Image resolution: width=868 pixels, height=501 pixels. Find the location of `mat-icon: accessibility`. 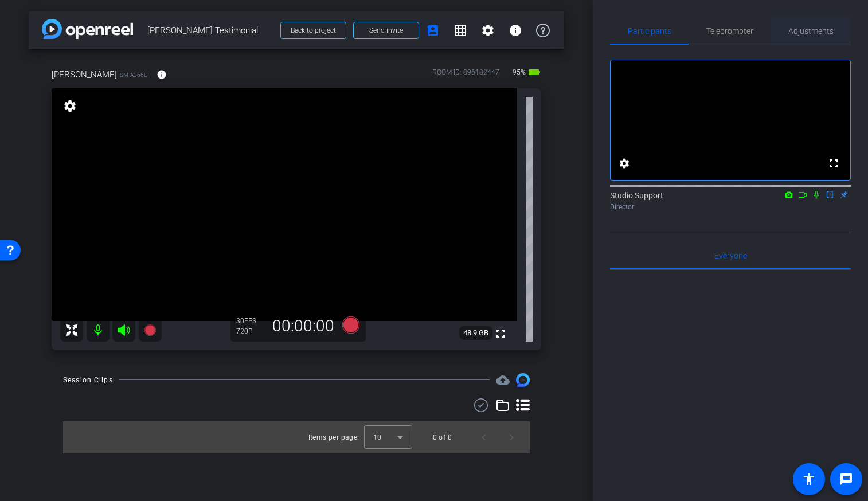

mat-icon: accessibility is located at coordinates (809, 479).